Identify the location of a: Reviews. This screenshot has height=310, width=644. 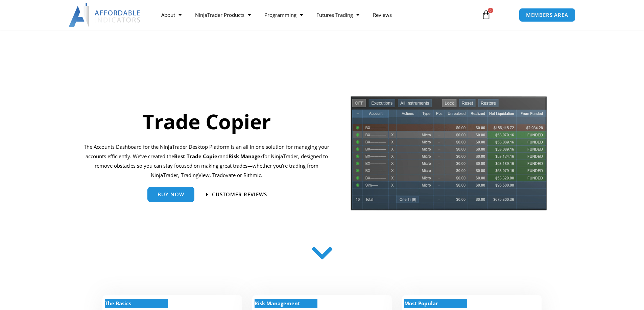
(382, 15).